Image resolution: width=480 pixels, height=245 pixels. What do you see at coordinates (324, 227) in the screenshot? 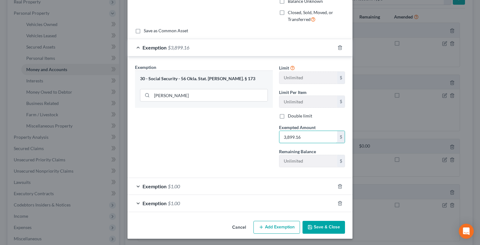
I see `button: Save & Close` at bounding box center [324, 227].